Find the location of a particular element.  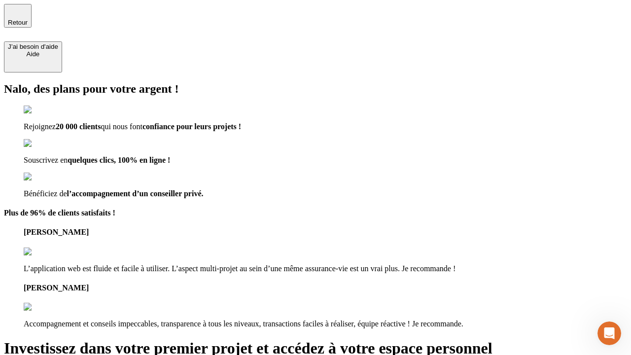

h4: Plus de 96% de clients satisfaits ! is located at coordinates (316, 213).